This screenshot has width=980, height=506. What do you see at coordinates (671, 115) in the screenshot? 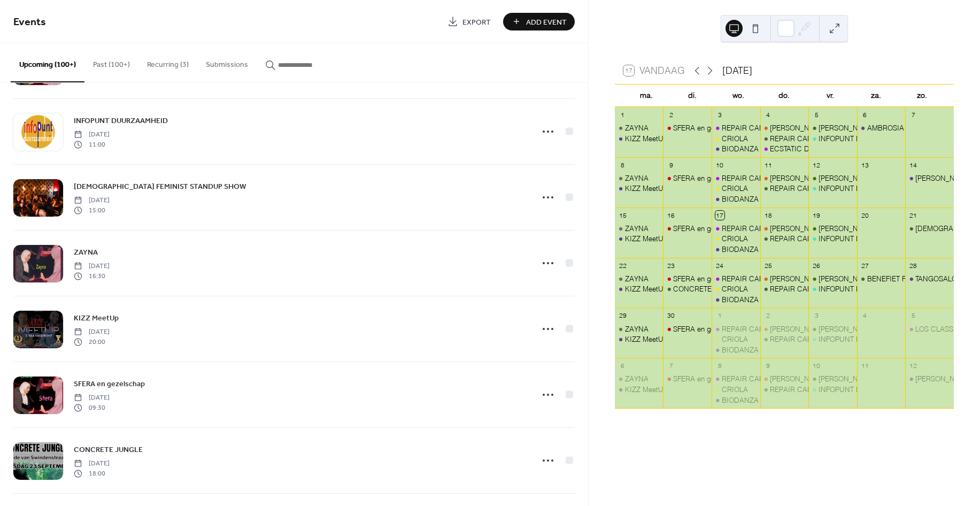
I see `div: 2` at bounding box center [671, 115].